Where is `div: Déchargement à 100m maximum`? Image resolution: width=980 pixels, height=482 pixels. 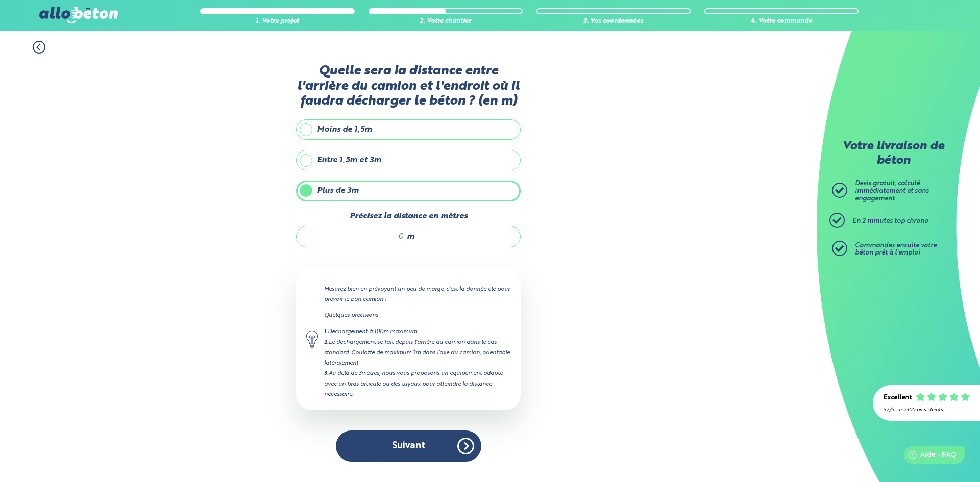
div: Déchargement à 100m maximum is located at coordinates (417, 332).